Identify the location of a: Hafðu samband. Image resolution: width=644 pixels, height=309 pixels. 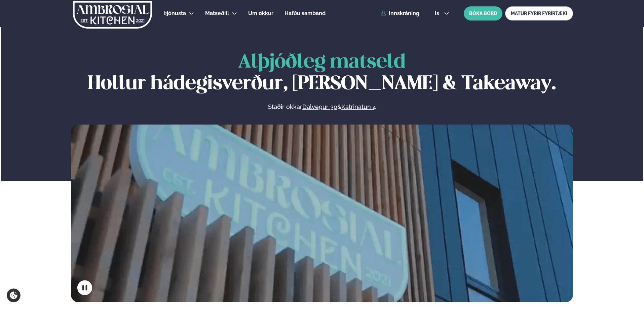
(305, 13).